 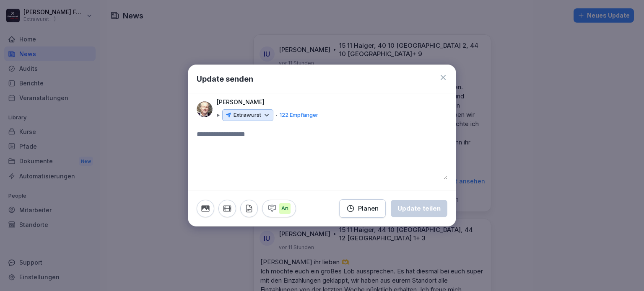 I want to click on p: 122 Empfänger, so click(x=299, y=115).